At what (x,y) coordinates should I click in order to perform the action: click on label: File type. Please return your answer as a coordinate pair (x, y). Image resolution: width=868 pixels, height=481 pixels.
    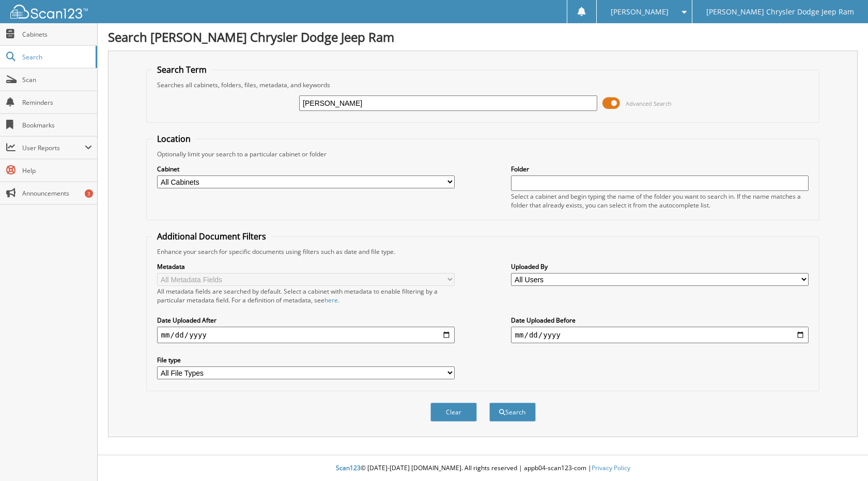
    Looking at the image, I should click on (306, 360).